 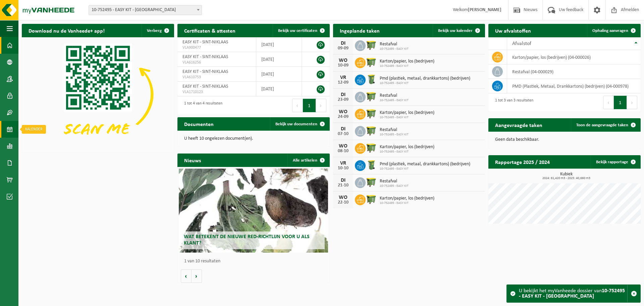 What do you see at coordinates (217, 62) in the screenshot?
I see `span: VLA616256` at bounding box center [217, 62].